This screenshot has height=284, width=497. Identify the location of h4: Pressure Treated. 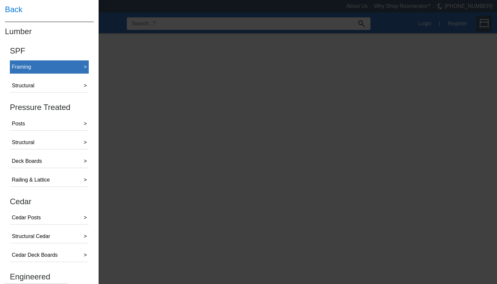
(49, 108).